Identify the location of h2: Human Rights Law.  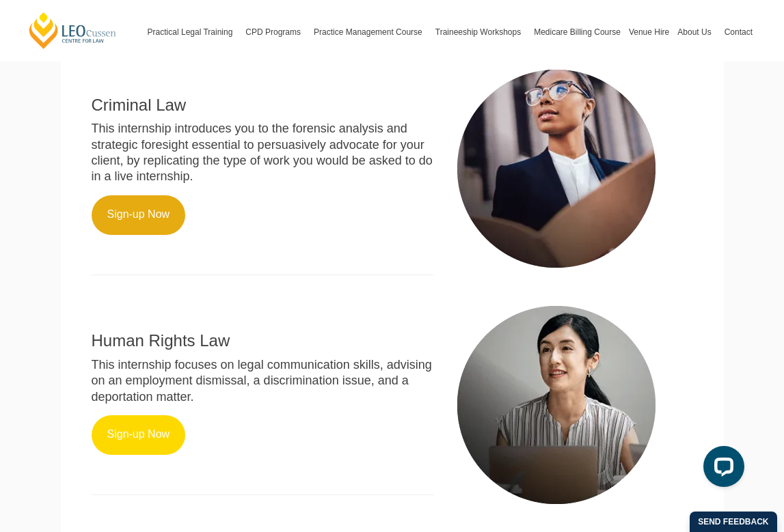
(263, 341).